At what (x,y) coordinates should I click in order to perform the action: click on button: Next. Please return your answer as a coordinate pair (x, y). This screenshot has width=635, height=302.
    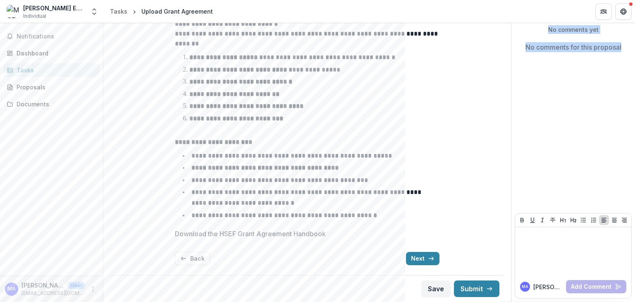
    Looking at the image, I should click on (422, 258).